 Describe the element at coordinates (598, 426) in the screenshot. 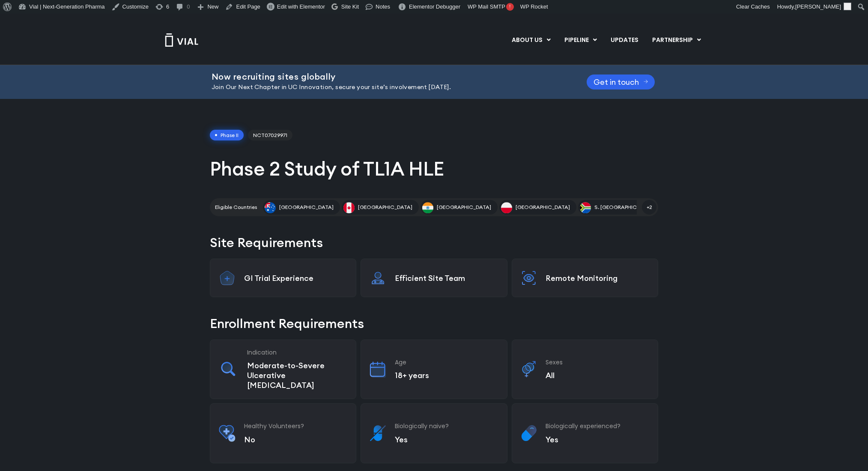

I see `h3: Biologically experienced?` at that location.